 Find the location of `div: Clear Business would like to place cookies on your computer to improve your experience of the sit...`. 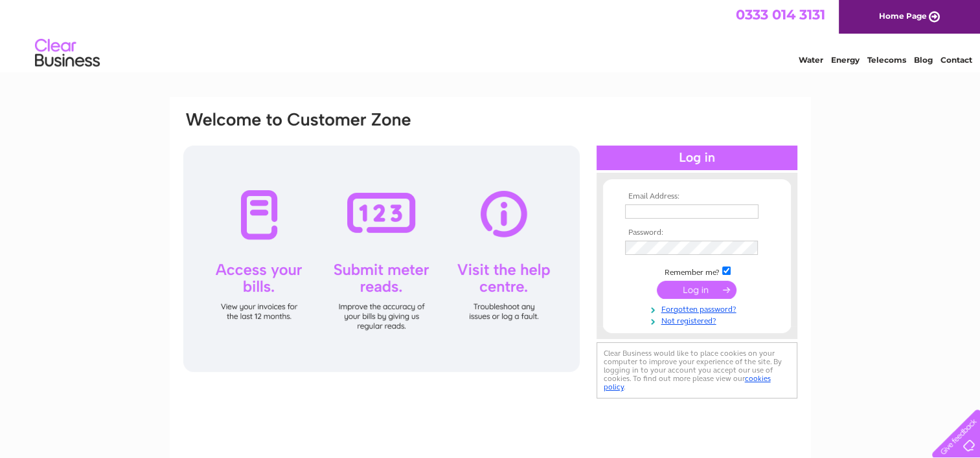

div: Clear Business would like to place cookies on your computer to improve your experience of the sit... is located at coordinates (696, 370).